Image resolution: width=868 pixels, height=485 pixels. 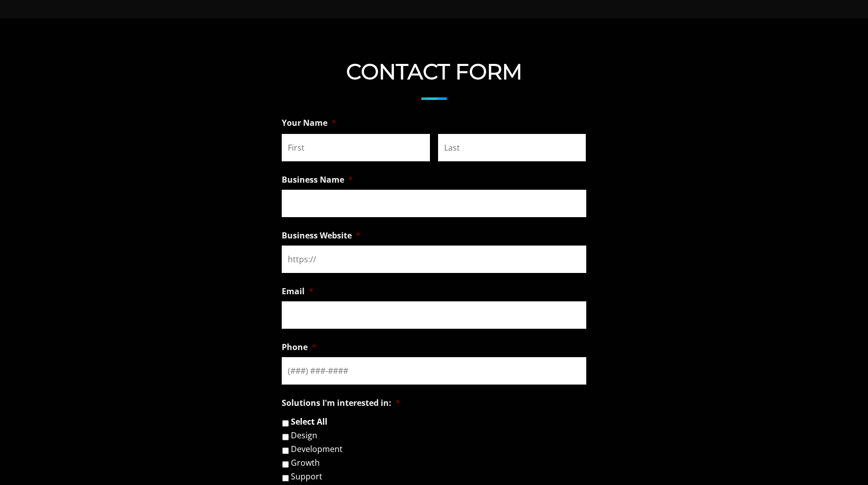 What do you see at coordinates (317, 179) in the screenshot?
I see `label: Business Name` at bounding box center [317, 179].